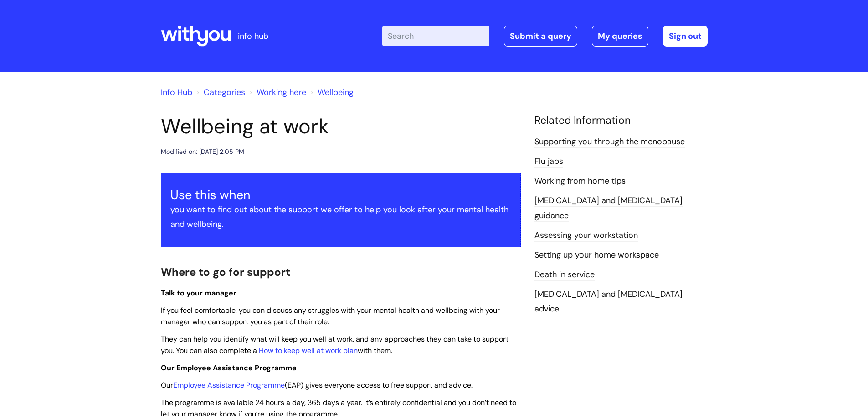 Image resolution: width=868 pixels, height=416 pixels. I want to click on a: Sign out, so click(685, 36).